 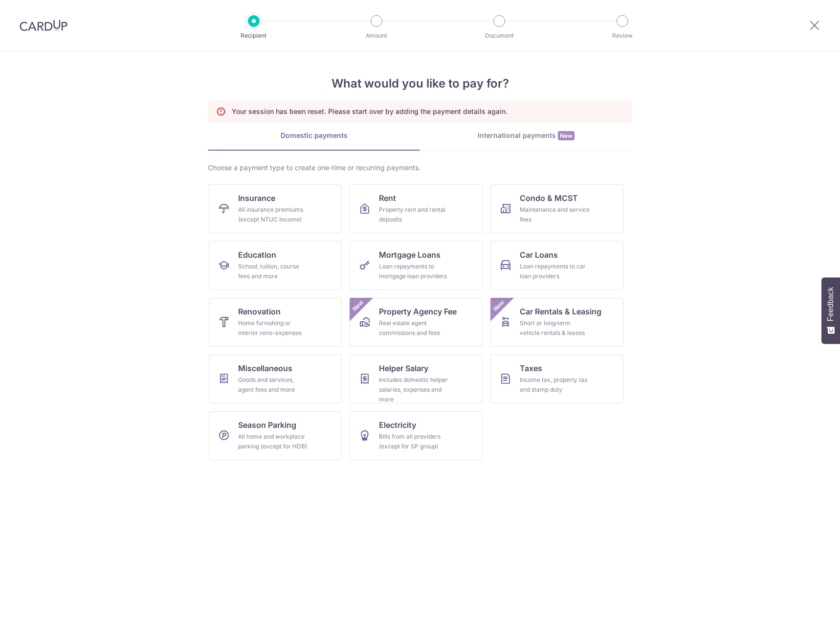 What do you see at coordinates (555, 385) in the screenshot?
I see `div: Income tax, property tax and stamp duty` at bounding box center [555, 385].